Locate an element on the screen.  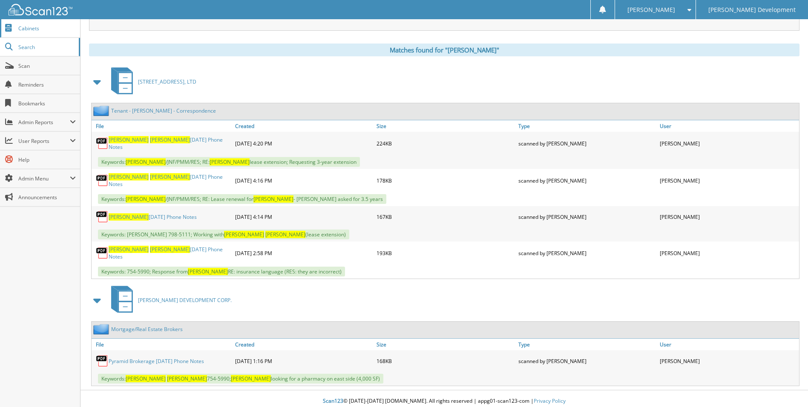
a: Privacy Policy is located at coordinates (550, 400).